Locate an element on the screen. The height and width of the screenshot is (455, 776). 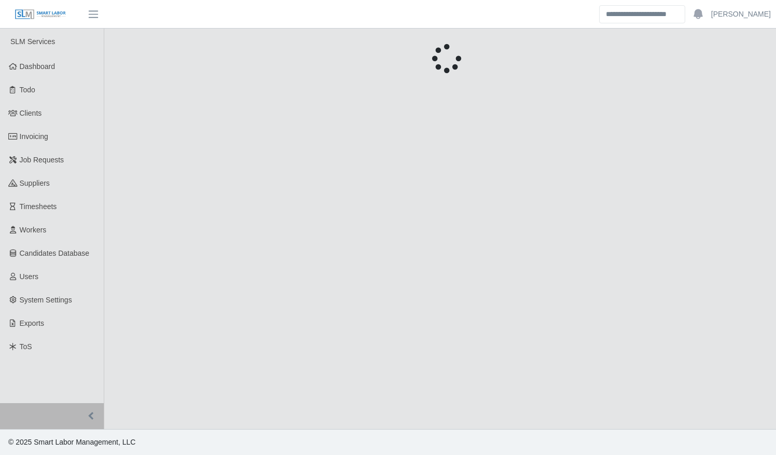
span: Workers is located at coordinates (33, 230).